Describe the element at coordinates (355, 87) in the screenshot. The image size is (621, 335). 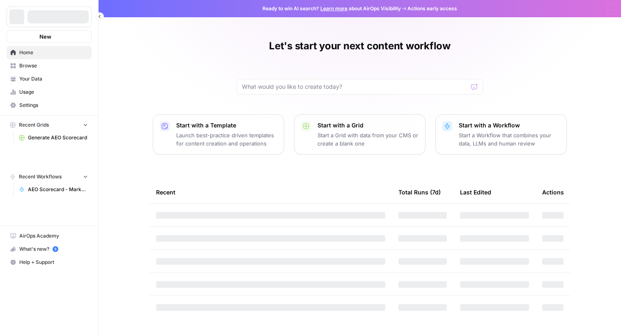
I see `input: What would you like to create today?` at that location.